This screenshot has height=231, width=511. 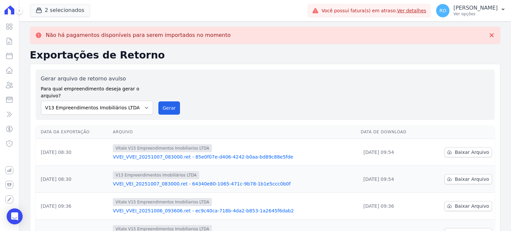 I want to click on a: VVEI_VVEI_20251006_093606.ret - ec9c40ca-718b-4da2-b853-1a2645f6dab2, so click(x=234, y=211).